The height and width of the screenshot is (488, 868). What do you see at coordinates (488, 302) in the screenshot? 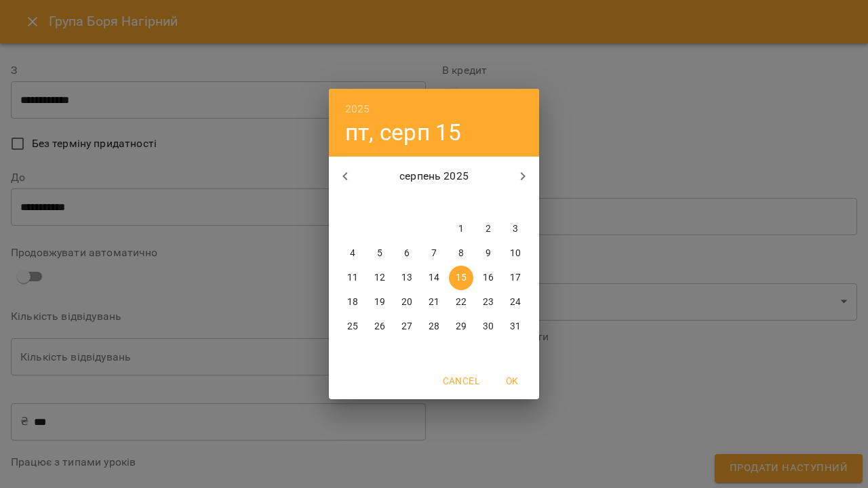
I see `button: 23` at bounding box center [488, 302].